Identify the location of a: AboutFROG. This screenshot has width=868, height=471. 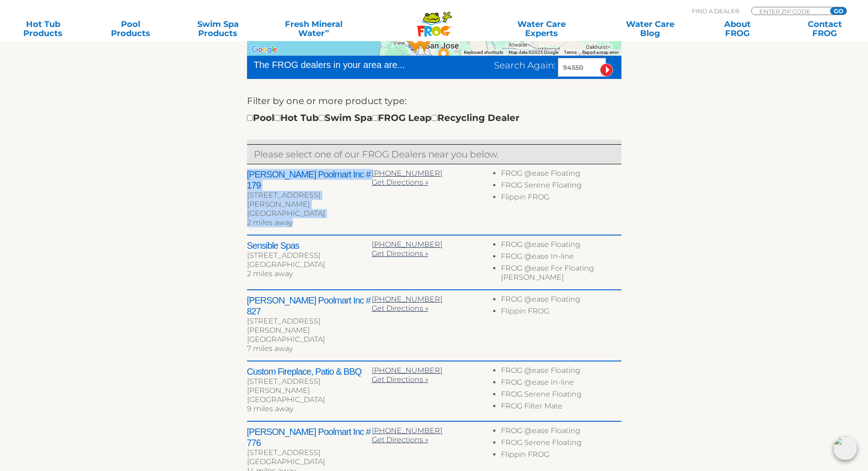
(737, 29).